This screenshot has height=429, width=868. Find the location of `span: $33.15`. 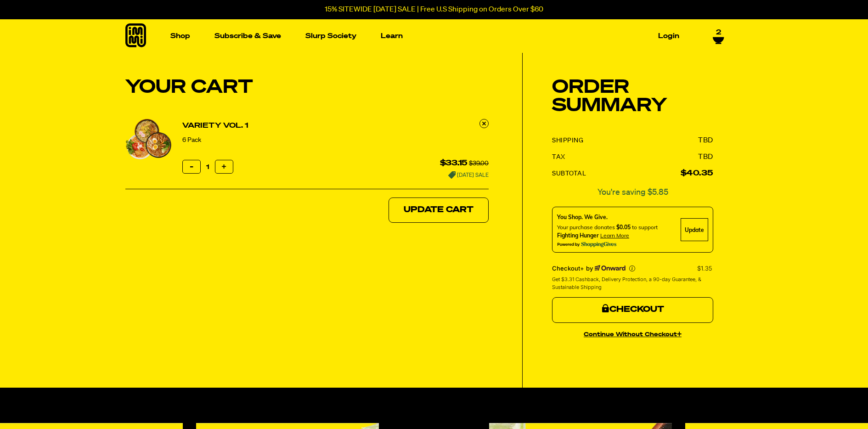

span: $33.15 is located at coordinates (454, 164).